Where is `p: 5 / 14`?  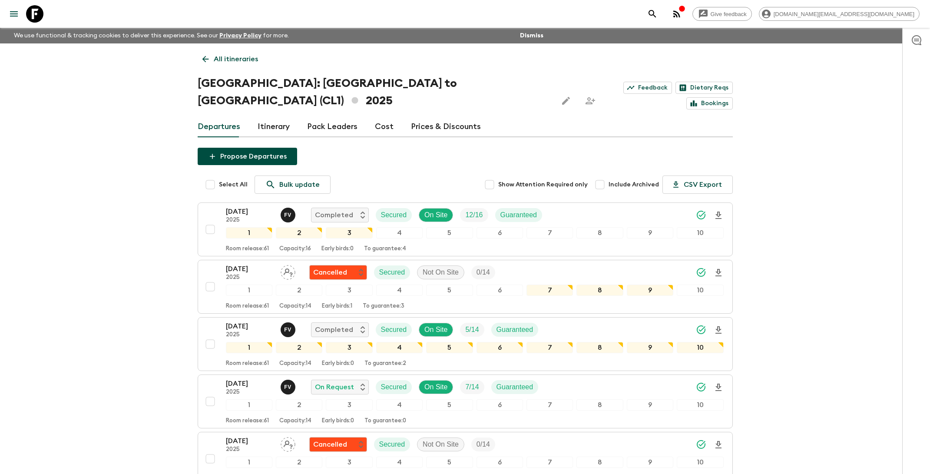
p: 5 / 14 is located at coordinates (472, 330).